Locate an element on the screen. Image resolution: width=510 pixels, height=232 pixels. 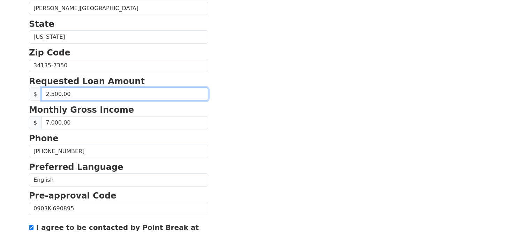
input: Pre-approval Code is located at coordinates (119, 209).